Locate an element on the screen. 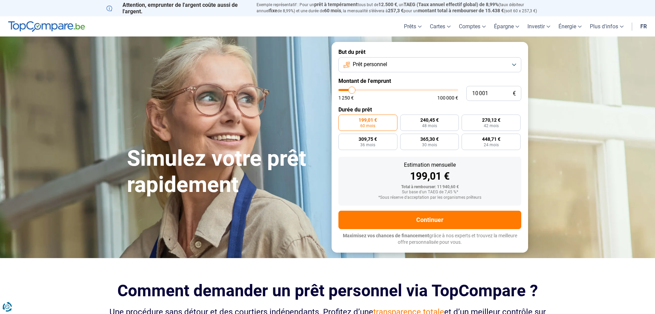  span: 100 000 € is located at coordinates (448, 98).